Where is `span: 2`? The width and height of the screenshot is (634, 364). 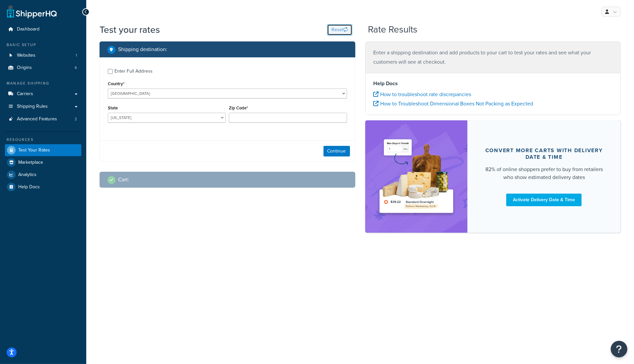 span: 2 is located at coordinates (76, 119).